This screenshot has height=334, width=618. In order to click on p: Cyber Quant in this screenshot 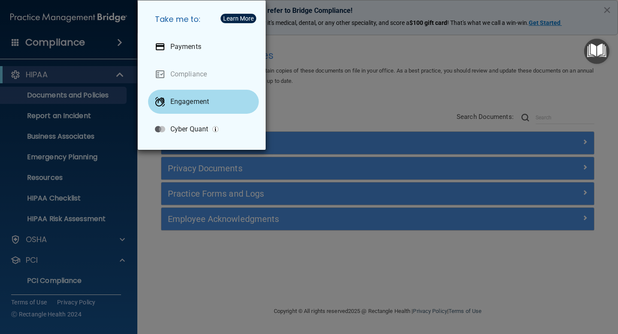, I will do `click(189, 129)`.